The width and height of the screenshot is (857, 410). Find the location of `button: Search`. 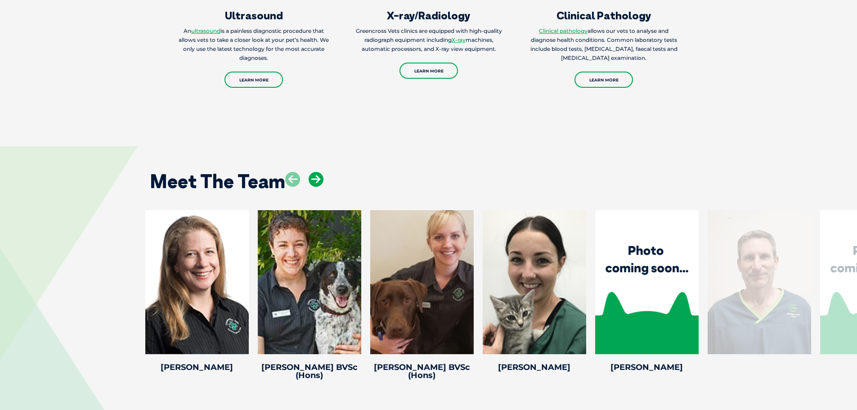

button: Search is located at coordinates (844, 45).